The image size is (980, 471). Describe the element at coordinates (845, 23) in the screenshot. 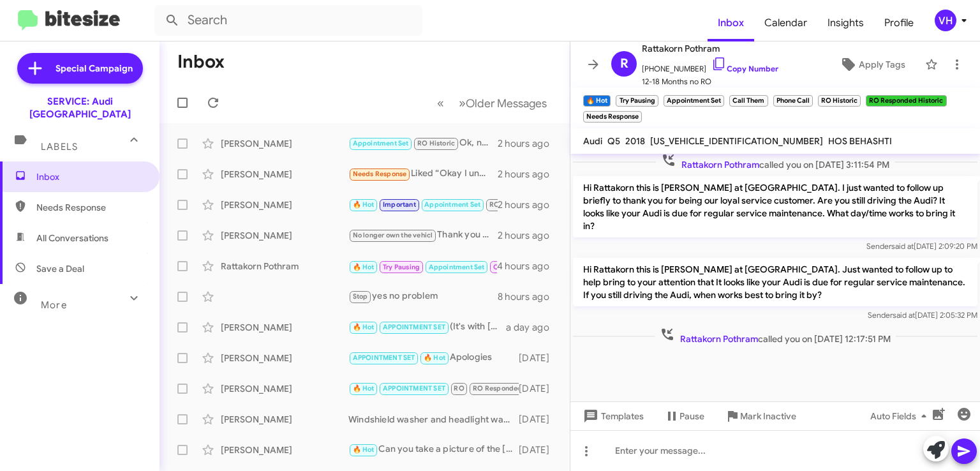

I see `span: Insights` at that location.